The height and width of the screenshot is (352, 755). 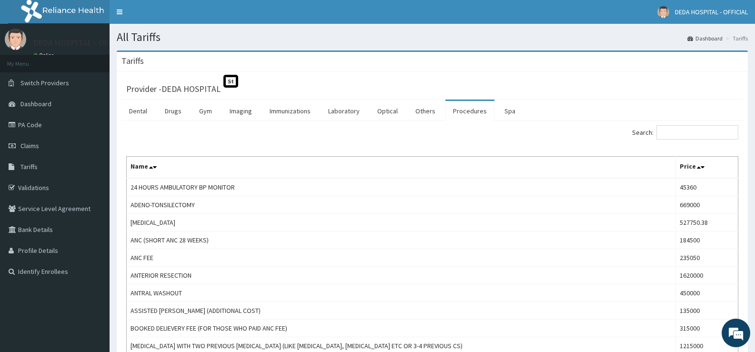 What do you see at coordinates (425, 111) in the screenshot?
I see `a: Others` at bounding box center [425, 111].